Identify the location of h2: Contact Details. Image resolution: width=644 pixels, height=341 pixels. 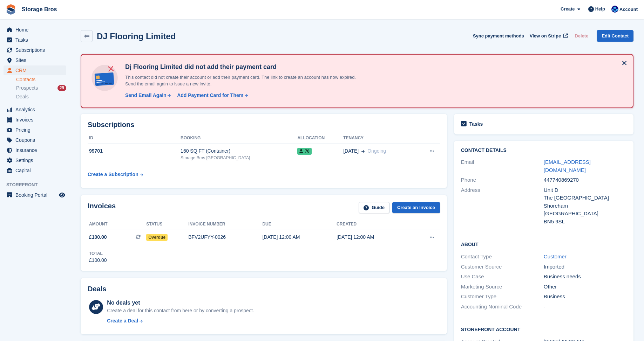
(544, 151).